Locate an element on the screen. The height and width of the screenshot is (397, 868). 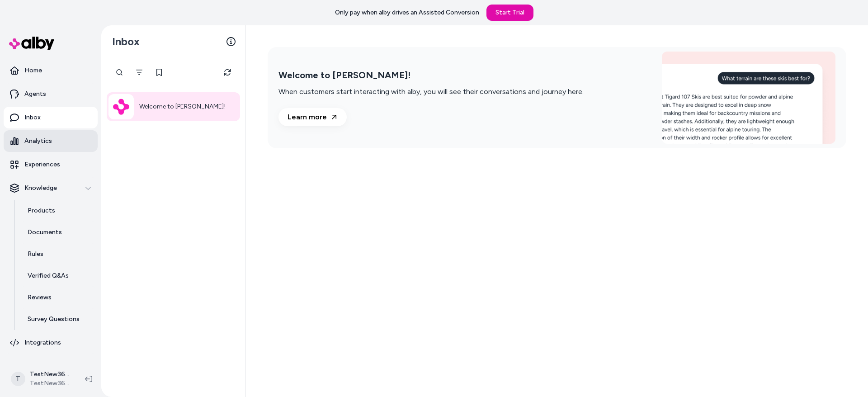
p: Analytics is located at coordinates (38, 141).